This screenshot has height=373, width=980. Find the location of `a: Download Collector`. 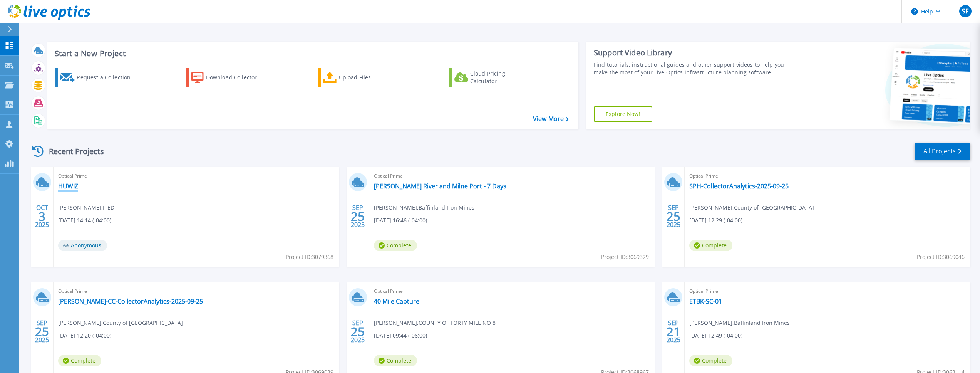

a: Download Collector is located at coordinates (228, 77).